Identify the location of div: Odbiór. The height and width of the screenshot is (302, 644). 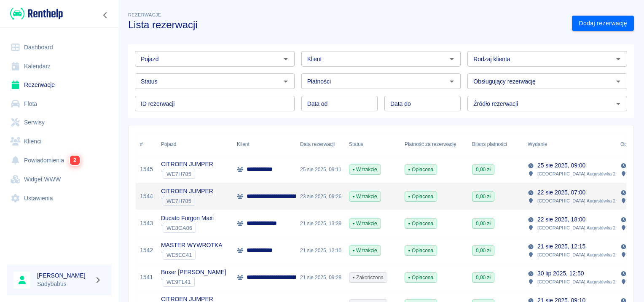
(628, 144).